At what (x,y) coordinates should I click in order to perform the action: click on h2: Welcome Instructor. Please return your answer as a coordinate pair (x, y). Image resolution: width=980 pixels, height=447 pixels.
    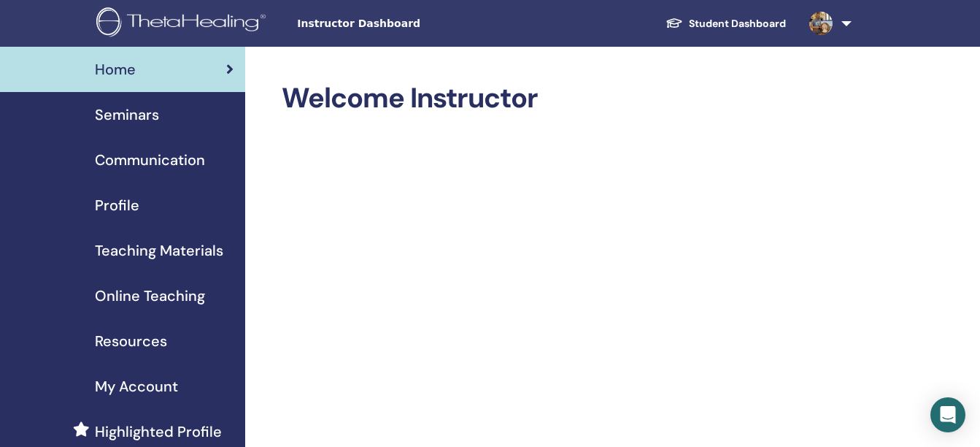
    Looking at the image, I should click on (565, 99).